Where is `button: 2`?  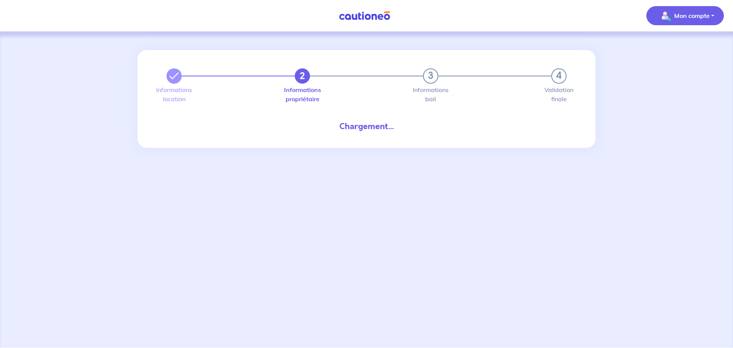
button: 2 is located at coordinates (302, 76).